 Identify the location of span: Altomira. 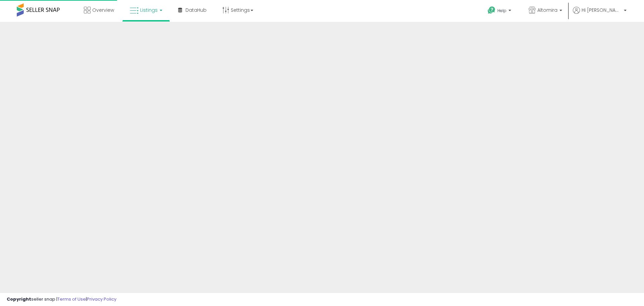
(548, 10).